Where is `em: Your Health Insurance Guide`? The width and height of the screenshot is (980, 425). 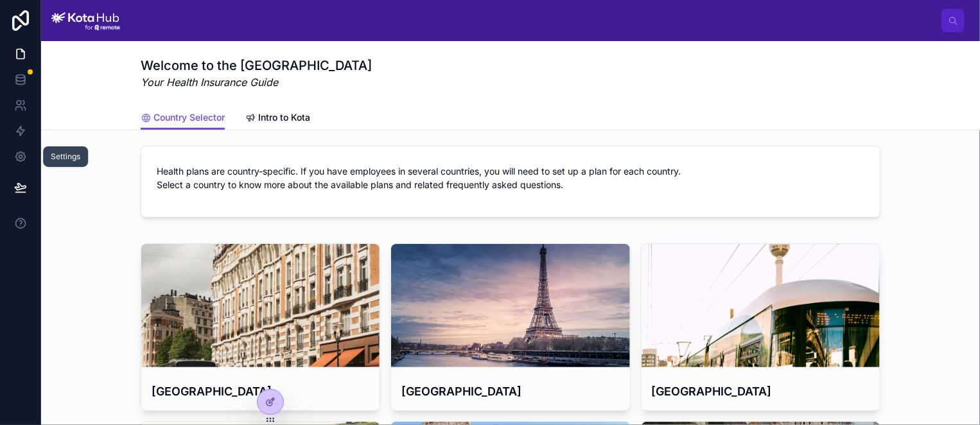
em: Your Health Insurance Guide is located at coordinates (257, 82).